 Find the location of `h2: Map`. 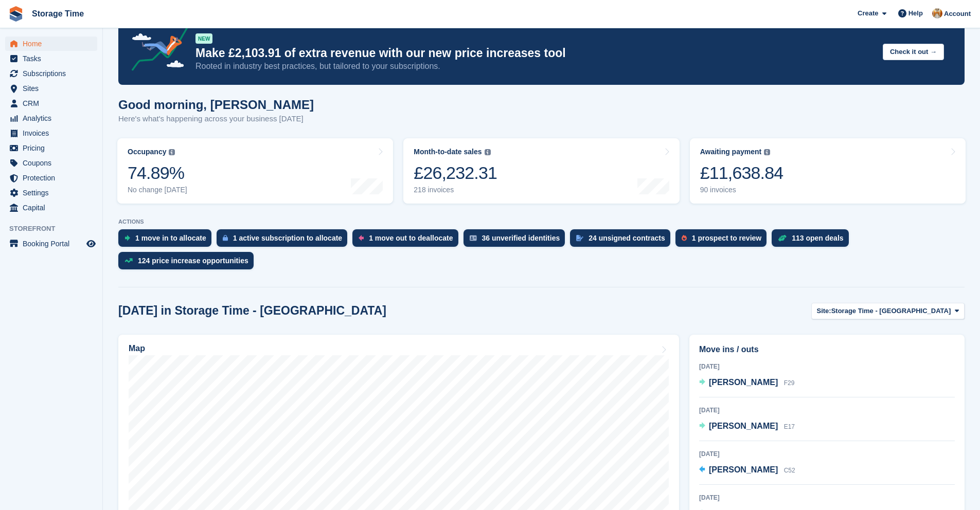

h2: Map is located at coordinates (137, 349).